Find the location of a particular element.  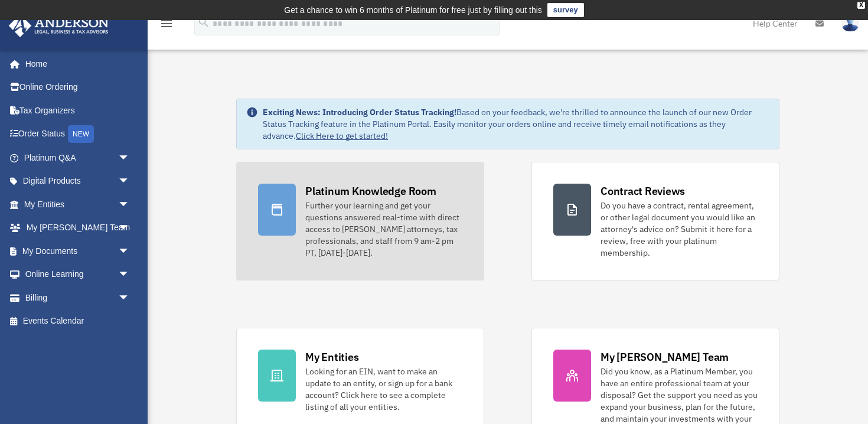

div: Platinum Knowledge Room is located at coordinates (371, 191).